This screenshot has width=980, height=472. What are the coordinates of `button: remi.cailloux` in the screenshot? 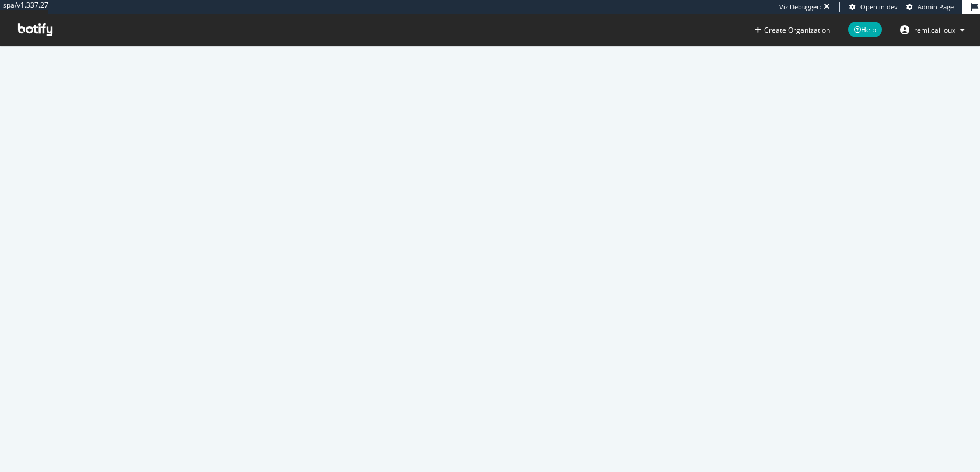 It's located at (933, 30).